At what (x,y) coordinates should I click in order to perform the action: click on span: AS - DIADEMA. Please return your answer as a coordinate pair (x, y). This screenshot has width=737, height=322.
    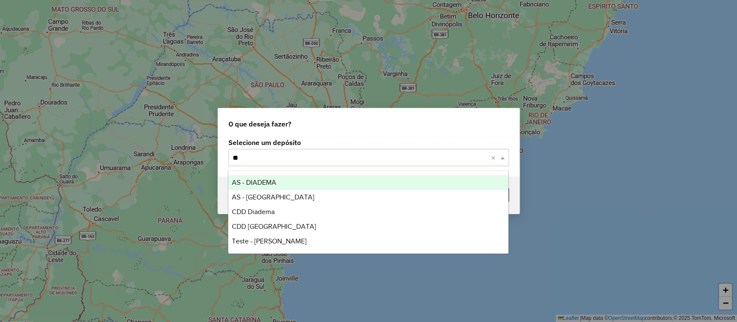
    Looking at the image, I should click on (254, 182).